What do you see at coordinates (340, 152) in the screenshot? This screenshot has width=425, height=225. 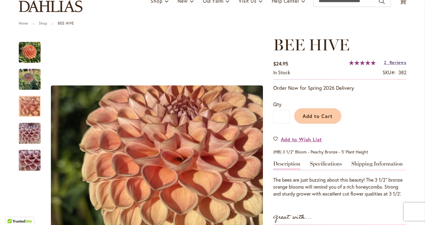 I see `p: (MB) 3 1/2" Bloom - Peachy Bronze - 5' Plant Height` at bounding box center [340, 152].